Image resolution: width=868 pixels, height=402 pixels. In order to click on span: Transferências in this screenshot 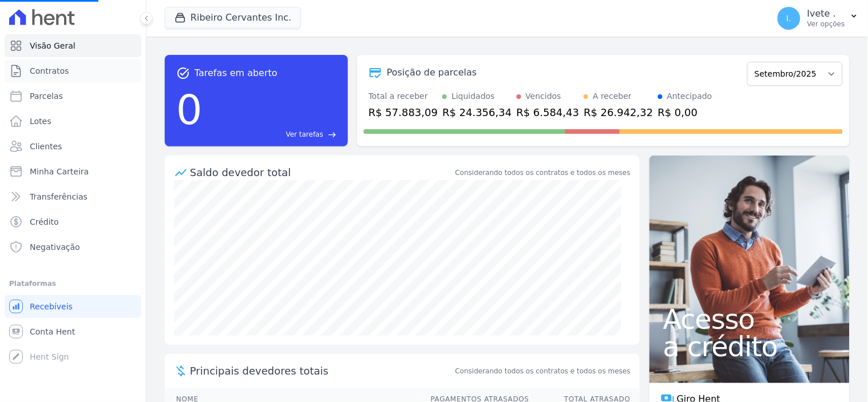, I will do `click(59, 197)`.